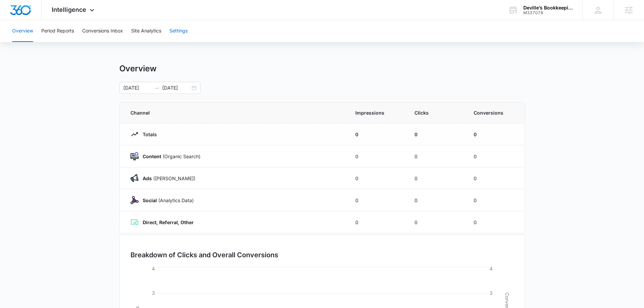 The image size is (644, 308). Describe the element at coordinates (147, 178) in the screenshot. I see `strong: Ads` at that location.